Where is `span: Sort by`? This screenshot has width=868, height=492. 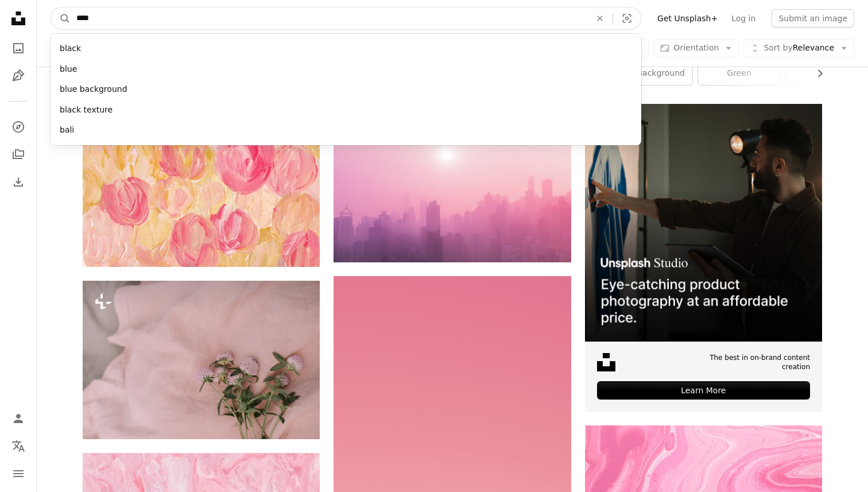 span: Sort by is located at coordinates (778, 48).